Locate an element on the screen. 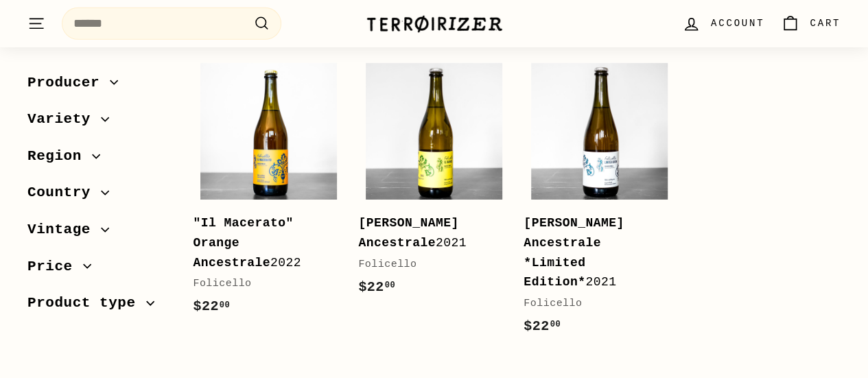 This screenshot has width=868, height=378. a: Cart is located at coordinates (811, 23).